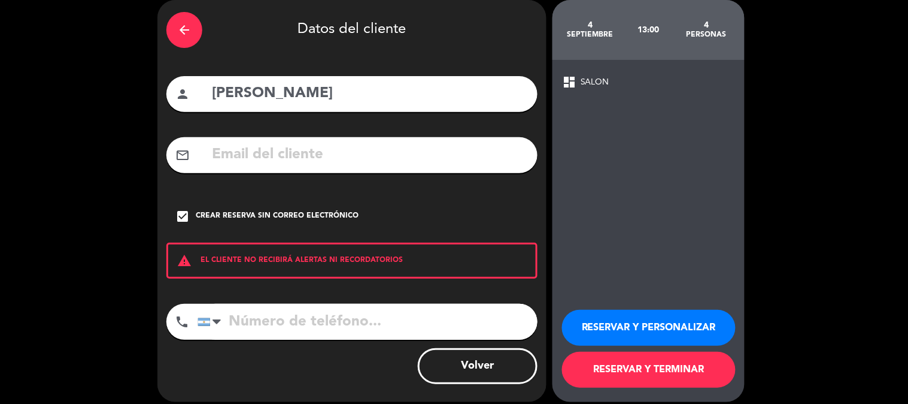 The height and width of the screenshot is (404, 908). Describe the element at coordinates (184, 30) in the screenshot. I see `i: arrow_back` at that location.